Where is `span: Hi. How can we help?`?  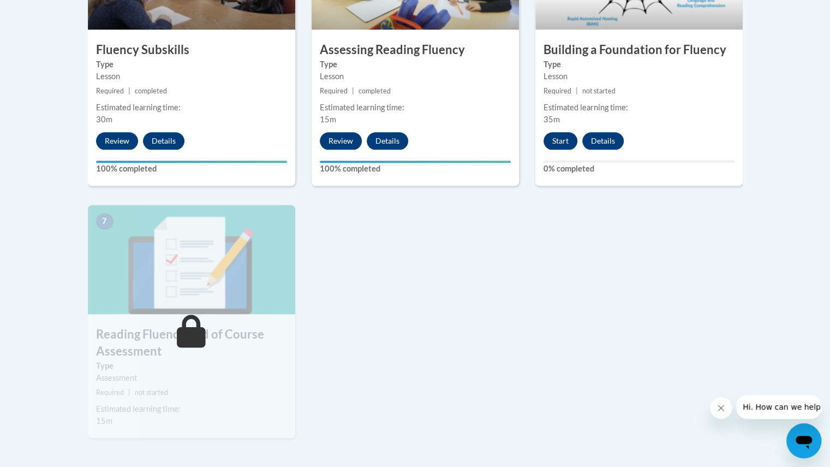
span: Hi. How can we help? is located at coordinates (47, 12).